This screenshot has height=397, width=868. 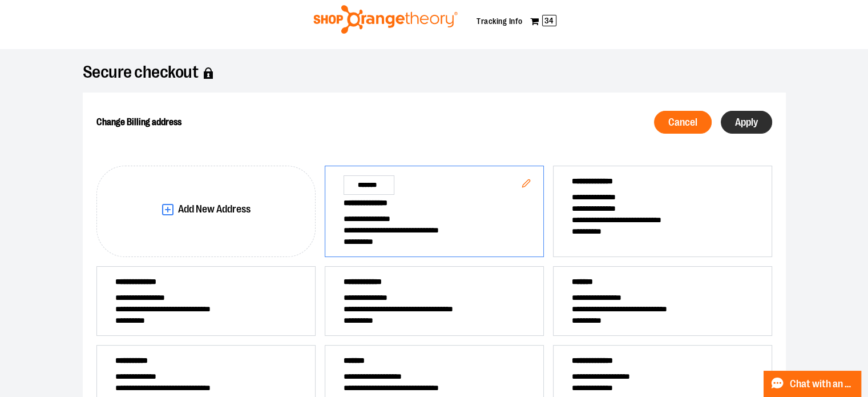 What do you see at coordinates (500, 21) in the screenshot?
I see `a: Tracking Info` at bounding box center [500, 21].